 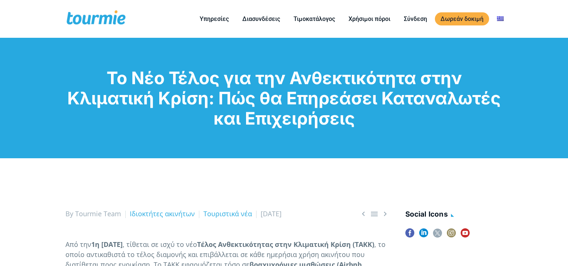 I want to click on span: Previous post, so click(x=363, y=213).